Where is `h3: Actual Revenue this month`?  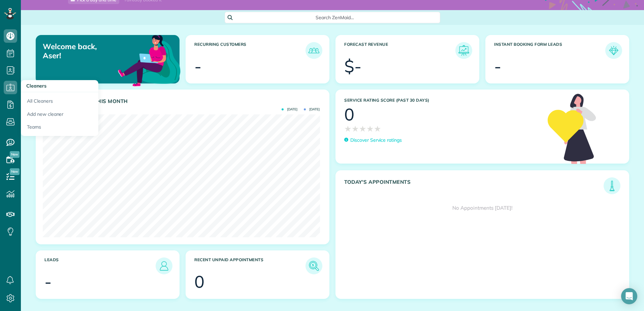 h3: Actual Revenue this month is located at coordinates (183, 101).